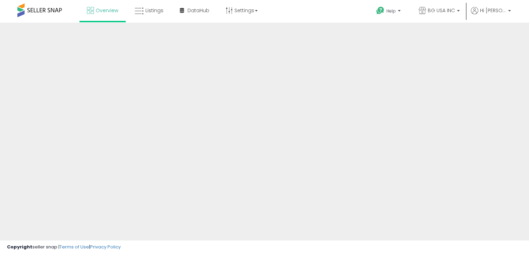 The height and width of the screenshot is (254, 529). What do you see at coordinates (74, 247) in the screenshot?
I see `a: Terms of Use` at bounding box center [74, 247].